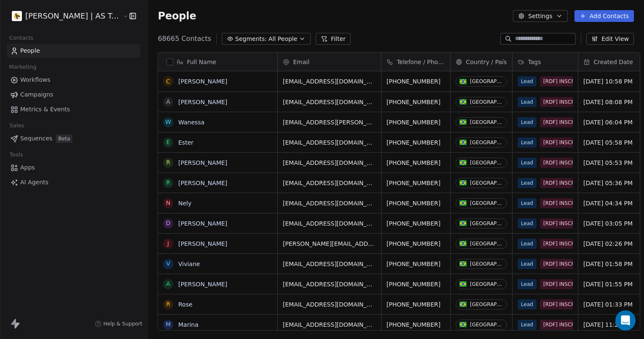  Describe the element at coordinates (74, 182) in the screenshot. I see `a: AI Agents` at that location.